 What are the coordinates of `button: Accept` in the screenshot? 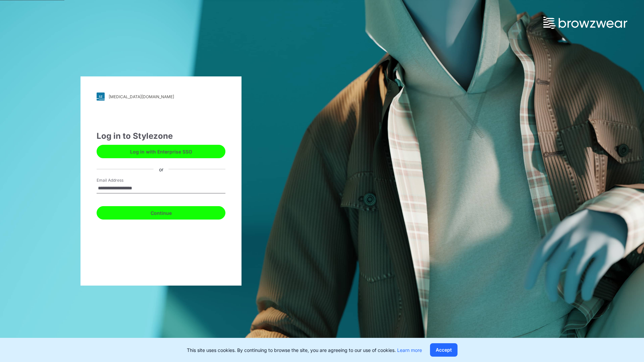 It's located at (444, 350).